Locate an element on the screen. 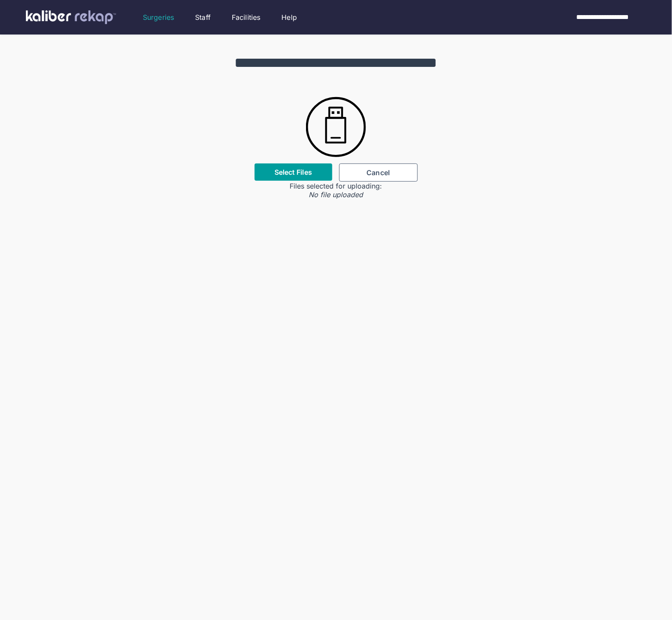 The width and height of the screenshot is (672, 620). a: Surgeries is located at coordinates (159, 17).